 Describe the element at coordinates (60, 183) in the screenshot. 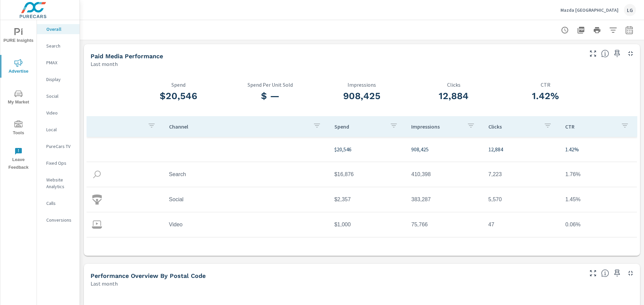

I see `p: Website Analytics` at that location.